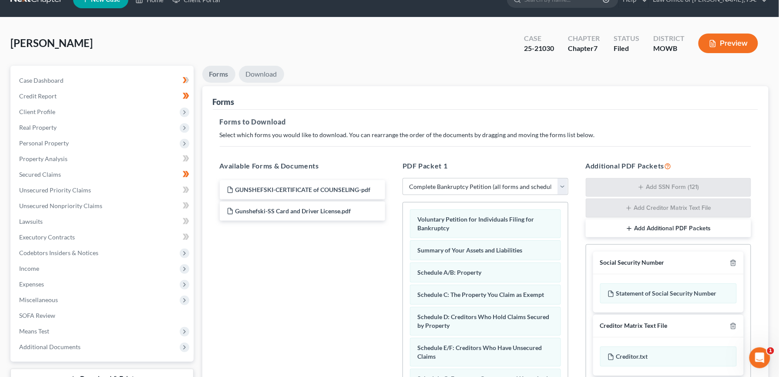  What do you see at coordinates (293, 211) in the screenshot?
I see `span: Gunshefski-SS Card and Driver License.pdf` at bounding box center [293, 211].